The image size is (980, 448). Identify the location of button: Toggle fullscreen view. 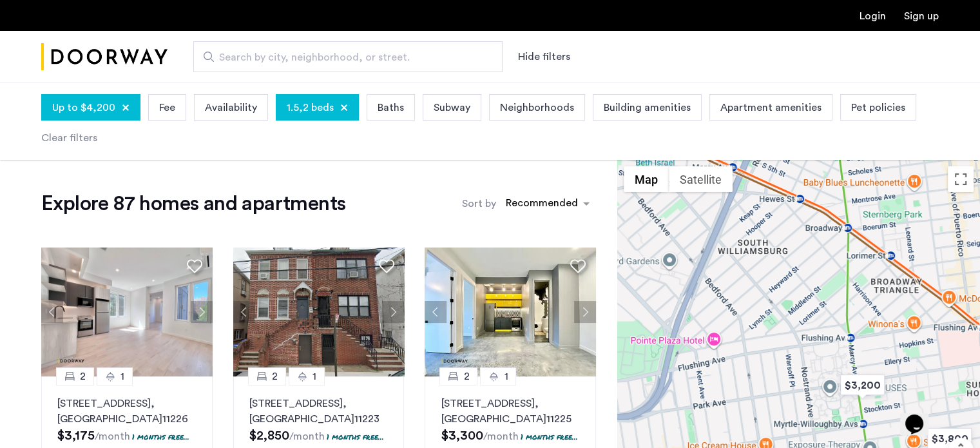
(961, 179).